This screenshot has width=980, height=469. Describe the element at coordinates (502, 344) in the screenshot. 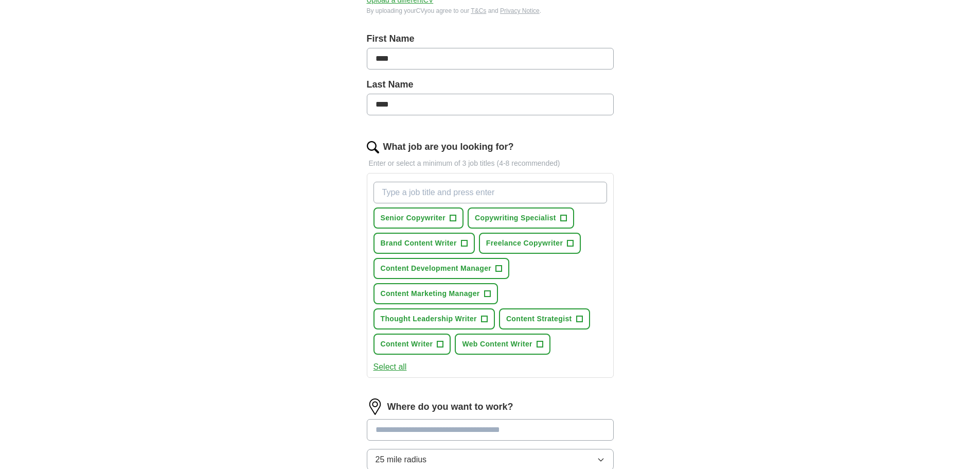

I see `button: Web Content Writer` at that location.